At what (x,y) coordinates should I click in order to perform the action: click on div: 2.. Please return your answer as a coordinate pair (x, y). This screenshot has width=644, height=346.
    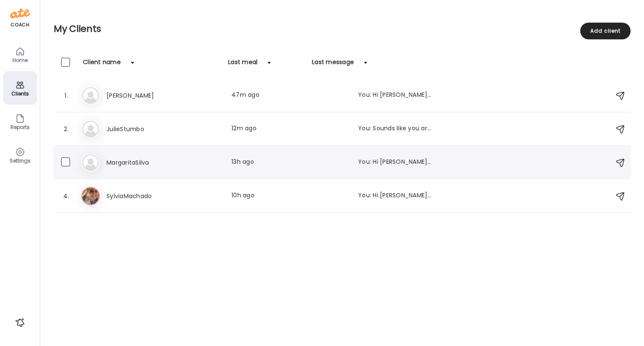
    Looking at the image, I should click on (66, 129).